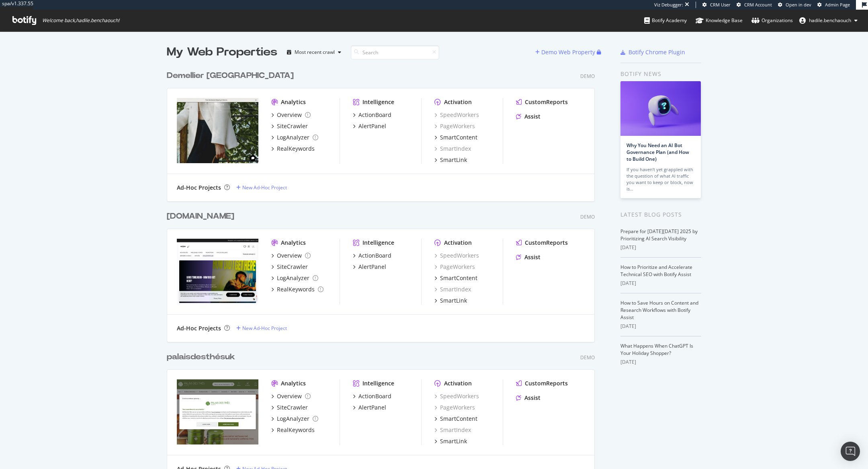 The image size is (868, 469). What do you see at coordinates (566, 52) in the screenshot?
I see `button: Demo Web Property` at bounding box center [566, 52].